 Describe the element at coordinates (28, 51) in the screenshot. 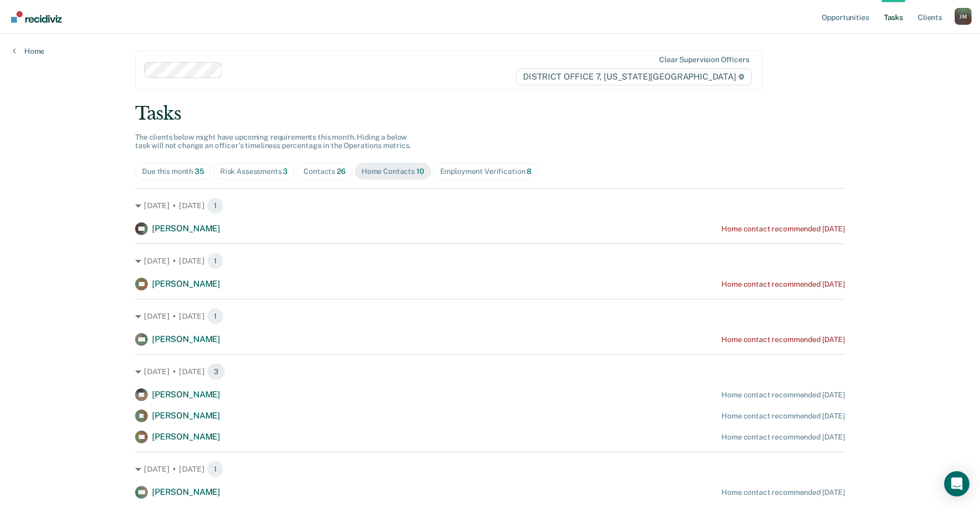

I see `a: Home` at that location.